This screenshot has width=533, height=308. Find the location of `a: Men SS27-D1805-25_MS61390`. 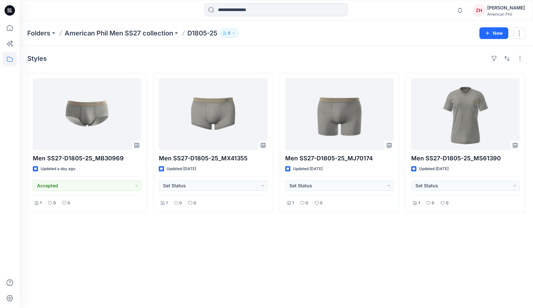

a: Men SS27-D1805-25_MS61390 is located at coordinates (466, 114).